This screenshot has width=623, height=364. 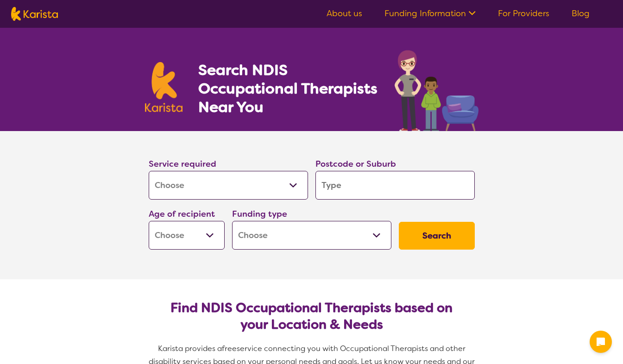 What do you see at coordinates (430, 14) in the screenshot?
I see `a: Funding Information` at bounding box center [430, 14].